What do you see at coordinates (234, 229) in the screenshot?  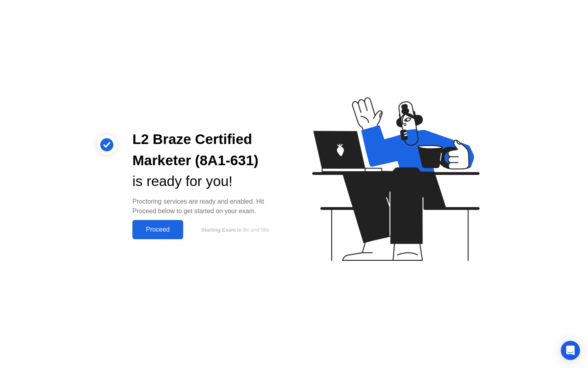 I see `button: Starting Exam in9m and 58s` at bounding box center [234, 229].